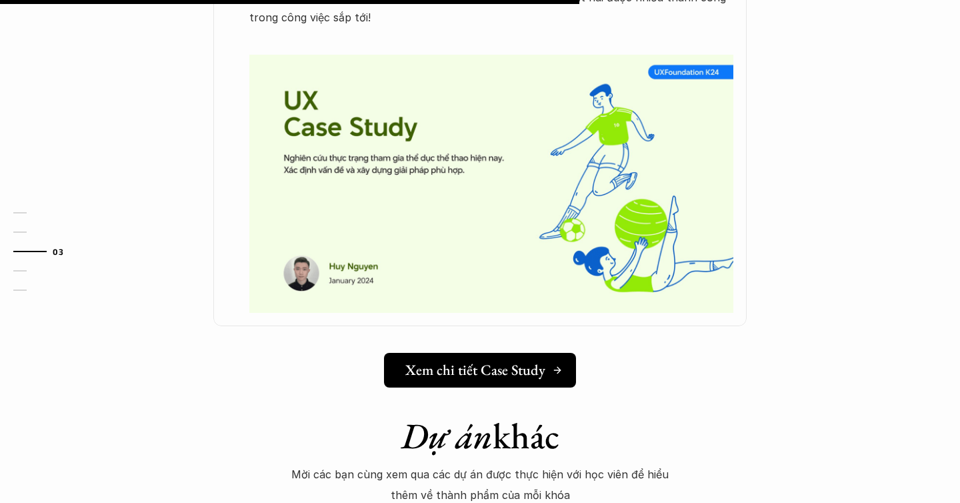 The image size is (960, 503). I want to click on a: 03, so click(45, 251).